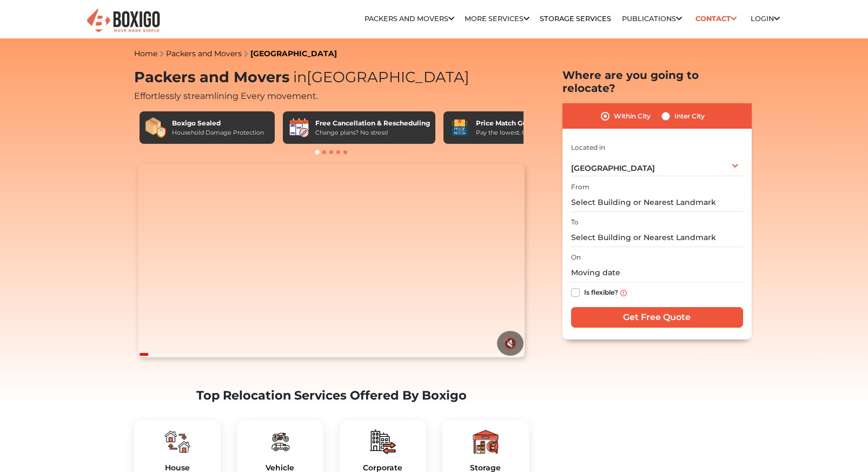 The image size is (868, 472). What do you see at coordinates (601, 291) in the screenshot?
I see `label: Is flexible?` at bounding box center [601, 291].